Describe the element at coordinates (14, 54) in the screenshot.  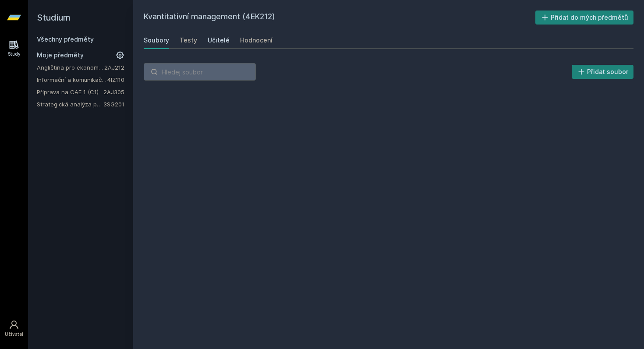
I see `div: Study` at that location.